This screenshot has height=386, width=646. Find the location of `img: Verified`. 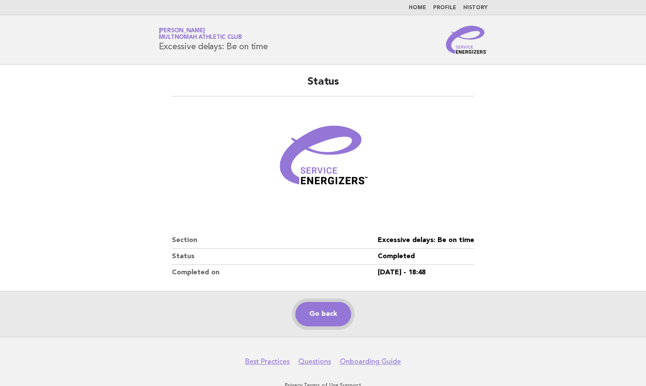

img: Verified is located at coordinates (323, 159).